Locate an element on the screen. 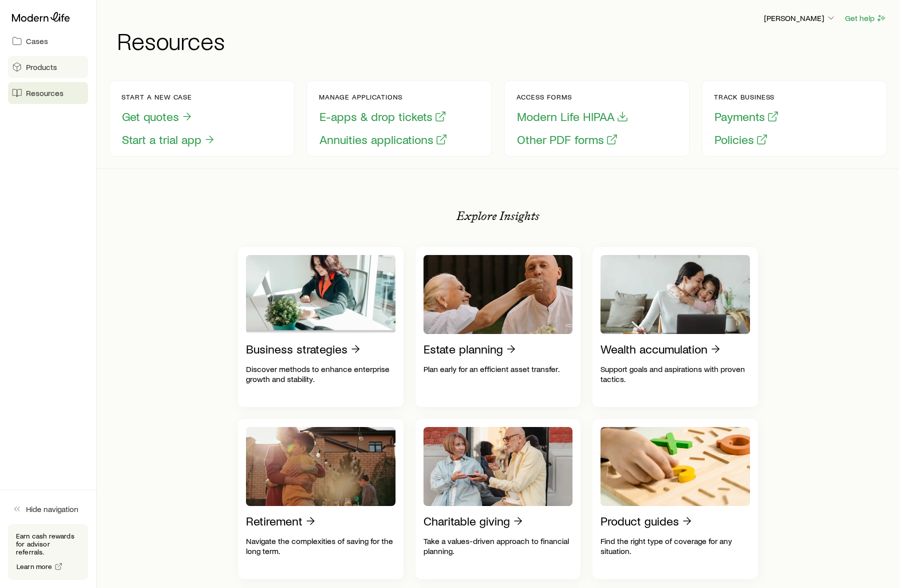 The height and width of the screenshot is (588, 899). a: Estate planningPlan early for an efficient asset transfer. is located at coordinates (498, 327).